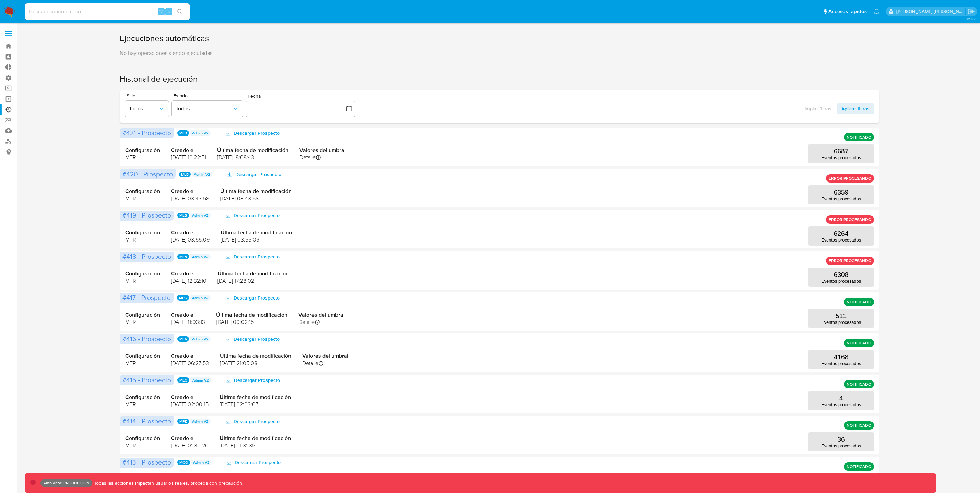 The image size is (980, 493). What do you see at coordinates (876, 11) in the screenshot?
I see `a: Notificaciones` at bounding box center [876, 11].